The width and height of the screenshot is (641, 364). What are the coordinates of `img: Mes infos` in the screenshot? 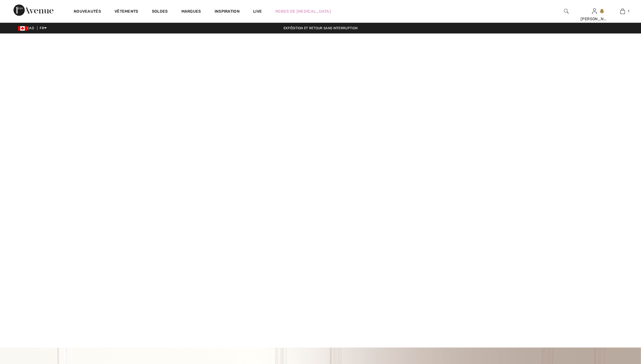 It's located at (595, 11).